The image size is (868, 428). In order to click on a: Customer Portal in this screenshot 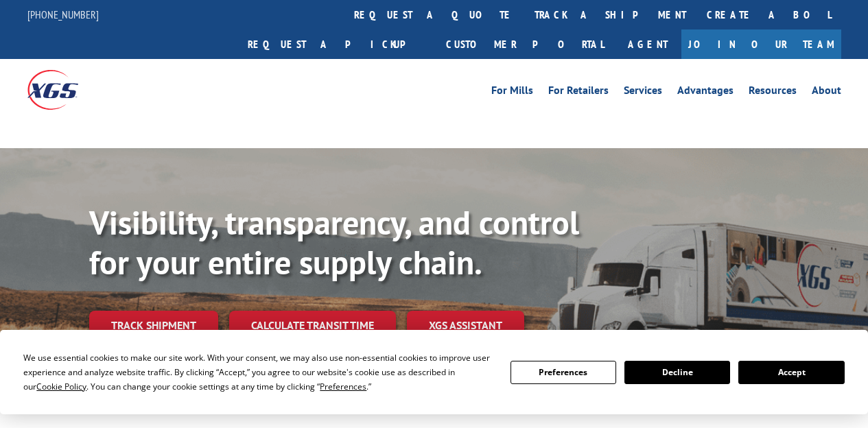, I will do `click(525, 44)`.